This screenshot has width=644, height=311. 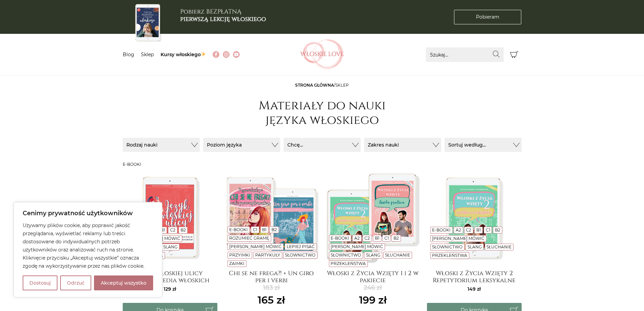 I want to click on button: Koszyk, so click(x=514, y=54).